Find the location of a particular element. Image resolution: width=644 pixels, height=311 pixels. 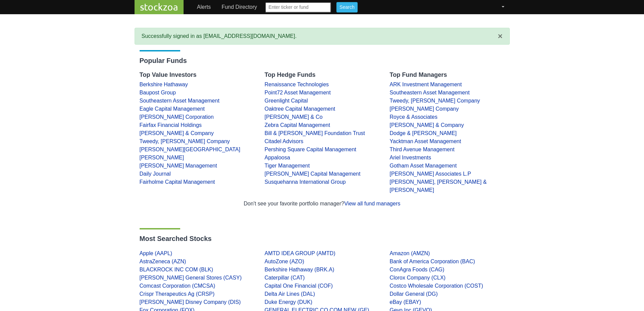

a: Susquehanna International Group is located at coordinates (306, 182).